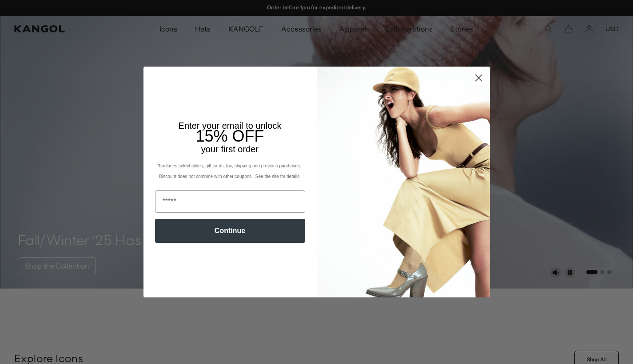 The height and width of the screenshot is (364, 633). Describe the element at coordinates (230, 231) in the screenshot. I see `button: Continue` at that location.